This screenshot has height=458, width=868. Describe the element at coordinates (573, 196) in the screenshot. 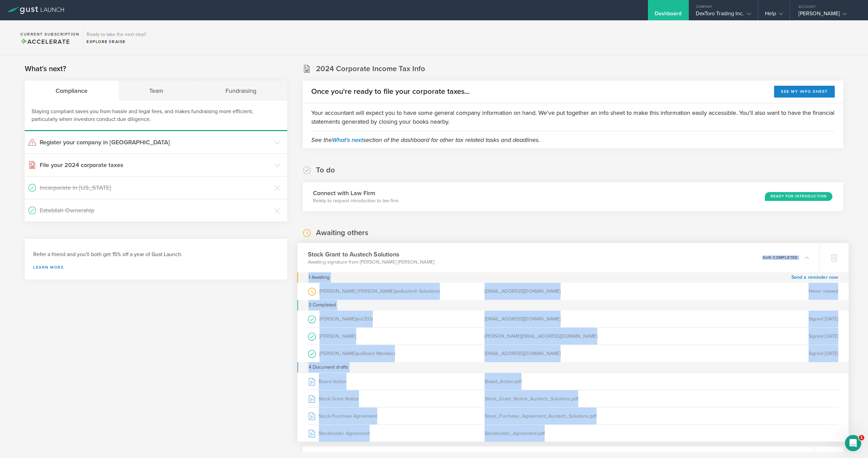

I see `div: Connect with Law FirmReady to request introduction to law firmReady for Introduction` at that location.